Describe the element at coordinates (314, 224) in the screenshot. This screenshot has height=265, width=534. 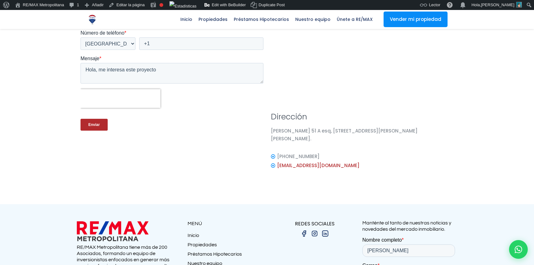
I see `p: REDES SOCIALES` at that location.